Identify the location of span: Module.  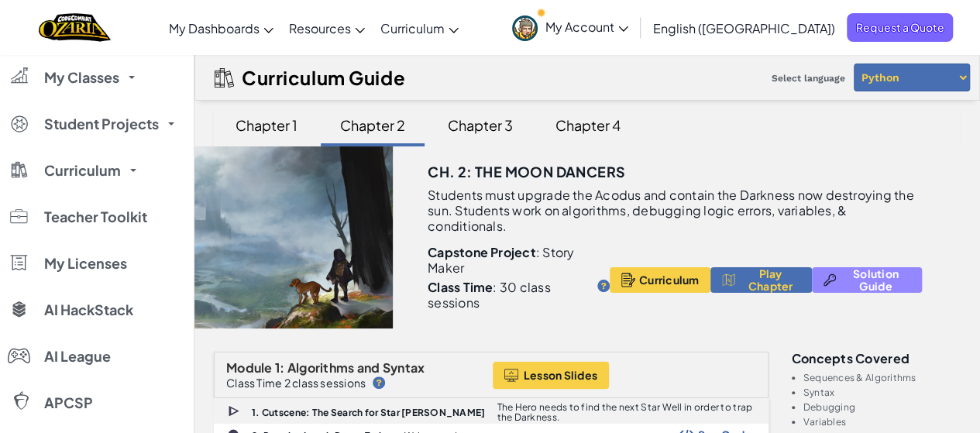
(249, 367).